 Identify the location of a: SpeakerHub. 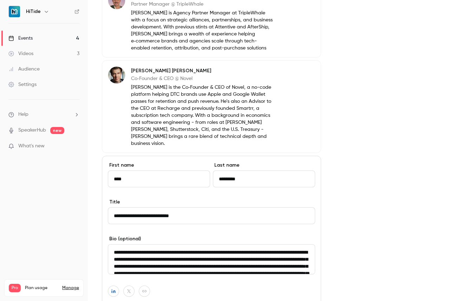
(32, 130).